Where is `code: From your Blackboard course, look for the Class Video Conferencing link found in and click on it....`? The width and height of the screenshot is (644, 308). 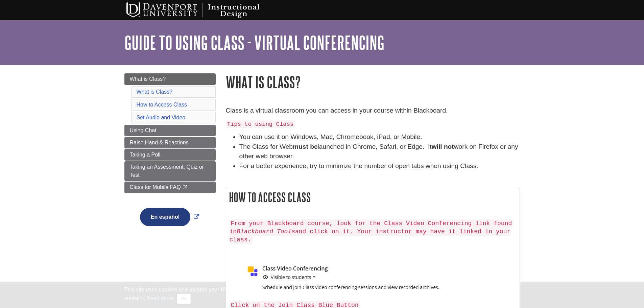
code: From your Blackboard course, look for the Class Video Conferencing link found in and click on it.... is located at coordinates (371, 232).